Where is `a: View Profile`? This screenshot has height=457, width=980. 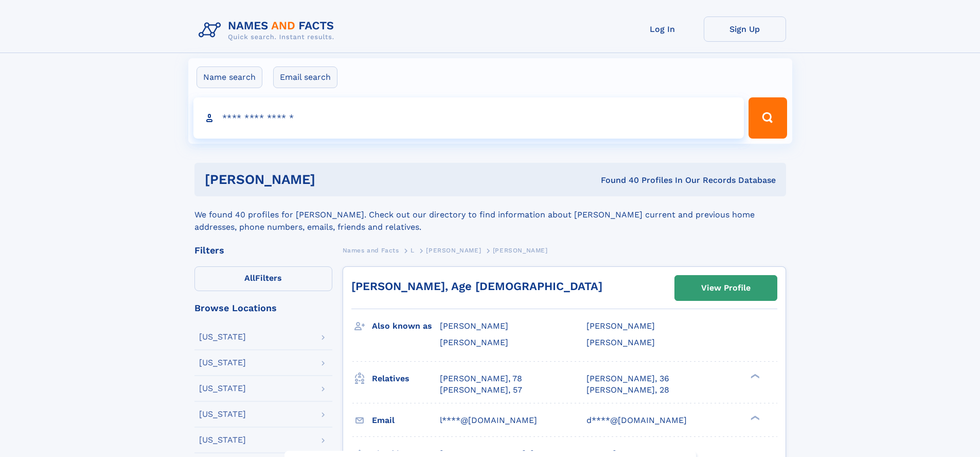
a: View Profile is located at coordinates (726, 288).